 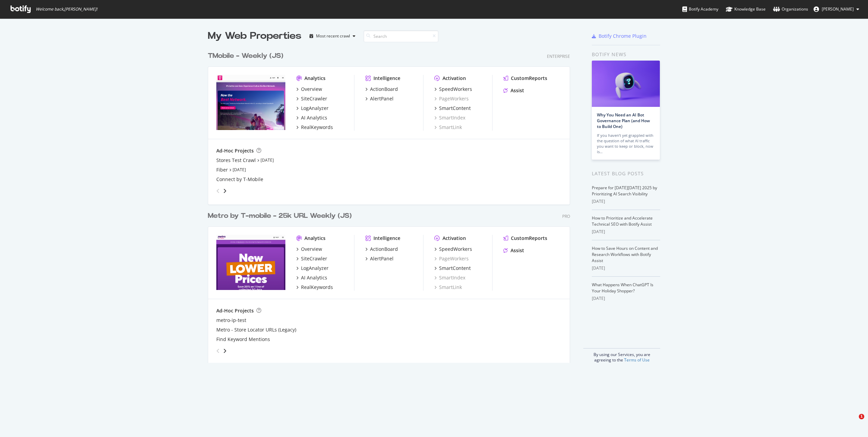 I want to click on div: CustomReports, so click(x=529, y=78).